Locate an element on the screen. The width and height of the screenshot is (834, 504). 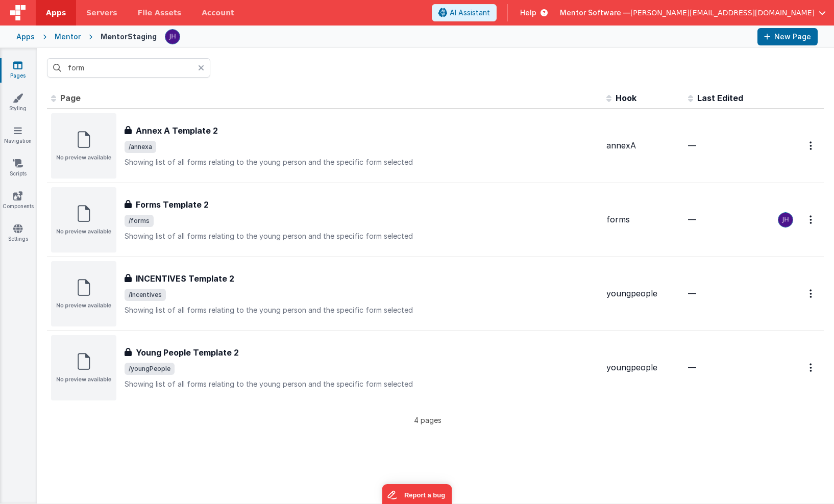
span: Mentor Software — is located at coordinates (595, 13).